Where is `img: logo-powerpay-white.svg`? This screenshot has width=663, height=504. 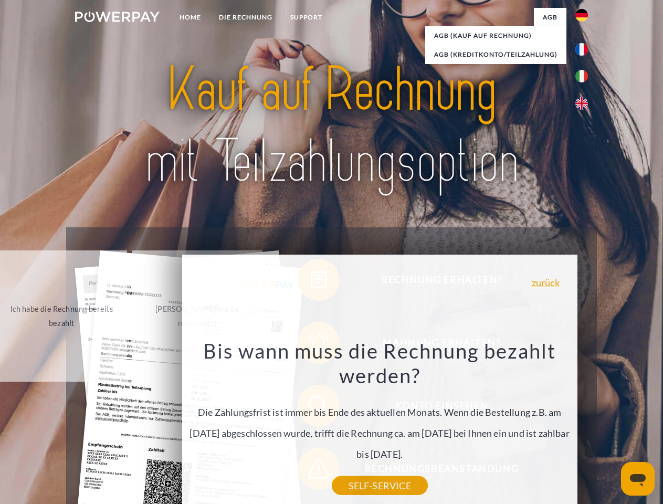 img: logo-powerpay-white.svg is located at coordinates (117, 17).